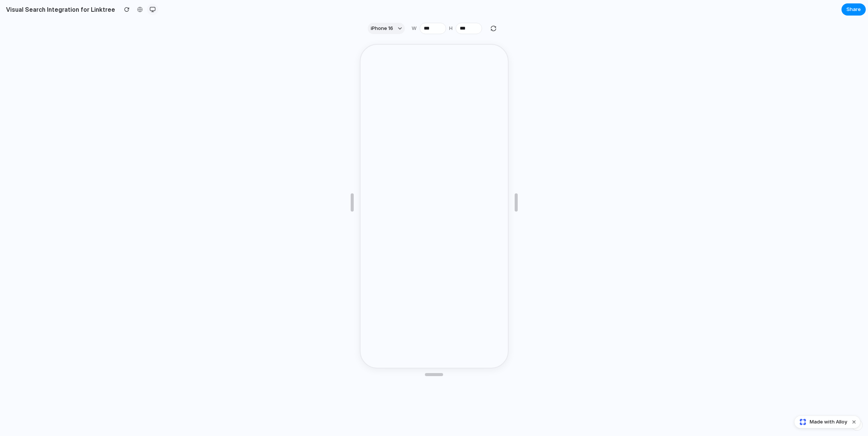 The image size is (868, 436). I want to click on button: iPhone 16, so click(387, 29).